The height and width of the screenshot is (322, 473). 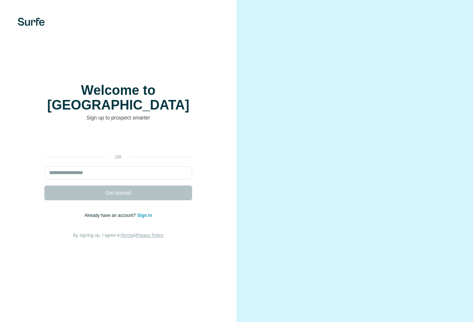 What do you see at coordinates (144, 216) in the screenshot?
I see `a: Sign in` at bounding box center [144, 216].